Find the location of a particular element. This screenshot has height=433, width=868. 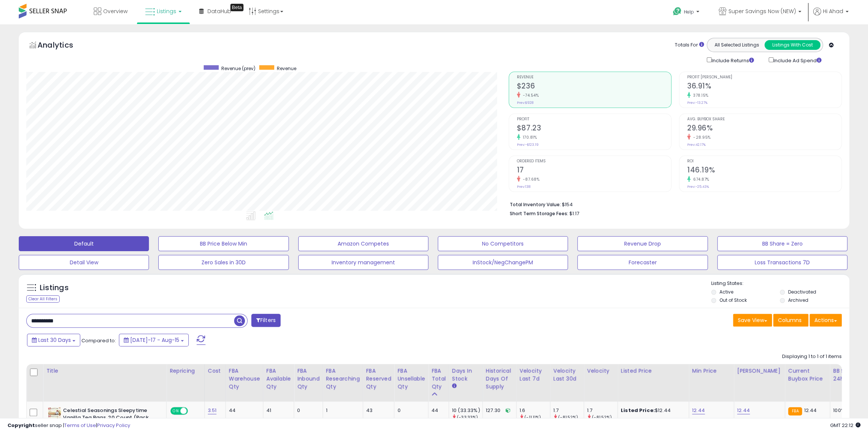

small: Prev: 42.17% is located at coordinates (696, 145).